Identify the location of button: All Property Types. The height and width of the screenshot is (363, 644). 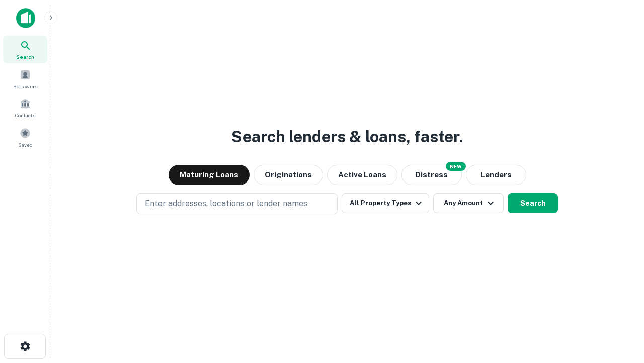
(385, 203).